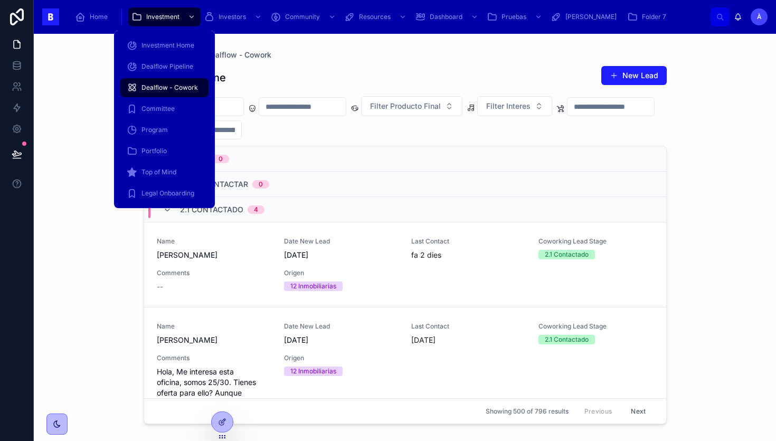 This screenshot has height=441, width=776. What do you see at coordinates (446, 17) in the screenshot?
I see `span: Dashboard` at bounding box center [446, 17].